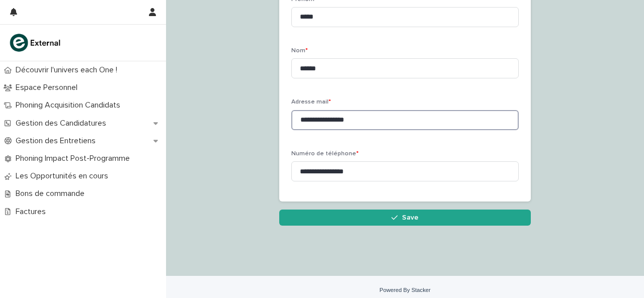 The image size is (644, 298). What do you see at coordinates (48, 87) in the screenshot?
I see `p: Espace Personnel` at bounding box center [48, 87].